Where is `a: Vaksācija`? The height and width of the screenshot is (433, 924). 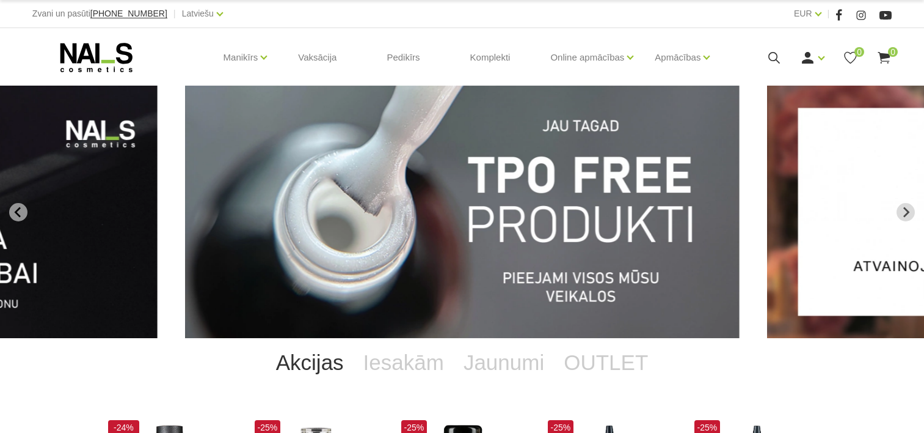
a: Vaksācija is located at coordinates (317, 57).